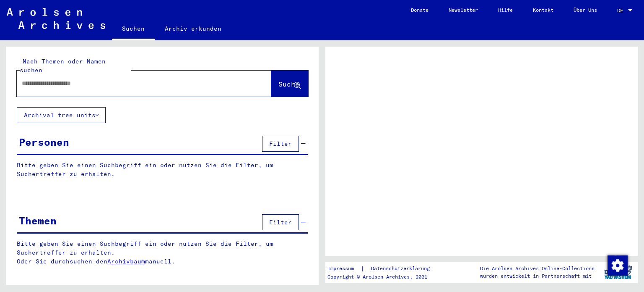 This screenshot has width=644, height=292. Describe the element at coordinates (618, 265) in the screenshot. I see `img: Zustimmung ändern` at that location.